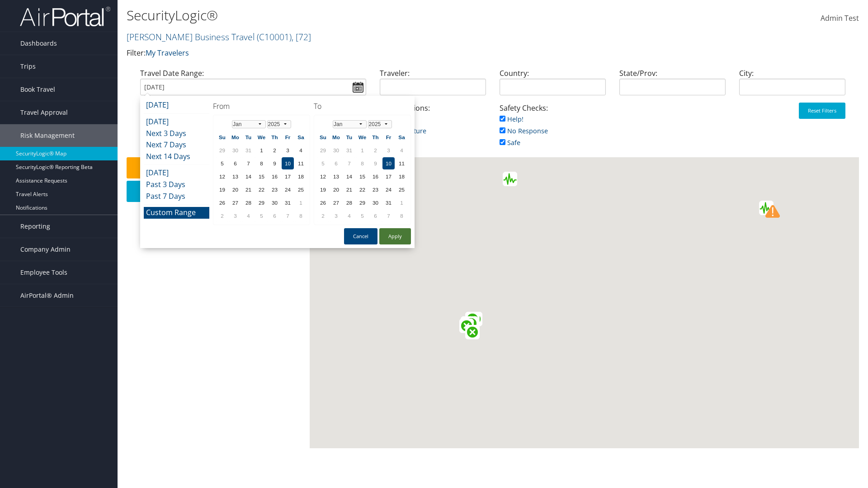  I want to click on span: AirPortal® Admin, so click(47, 296).